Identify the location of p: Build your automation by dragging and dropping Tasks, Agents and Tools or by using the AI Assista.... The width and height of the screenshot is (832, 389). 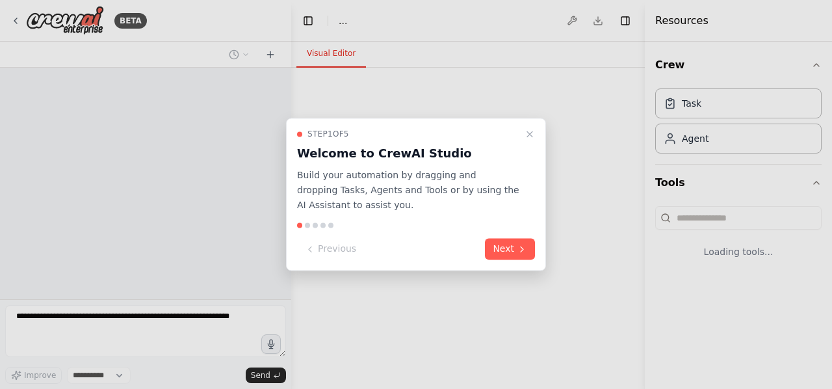
(408, 190).